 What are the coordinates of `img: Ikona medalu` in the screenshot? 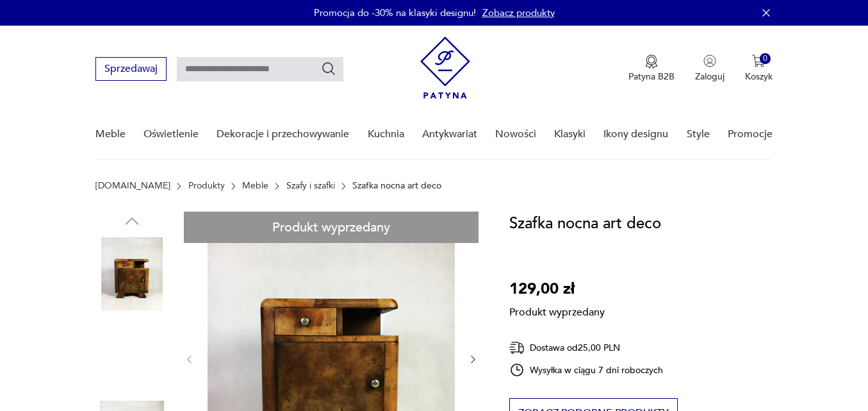 It's located at (651, 61).